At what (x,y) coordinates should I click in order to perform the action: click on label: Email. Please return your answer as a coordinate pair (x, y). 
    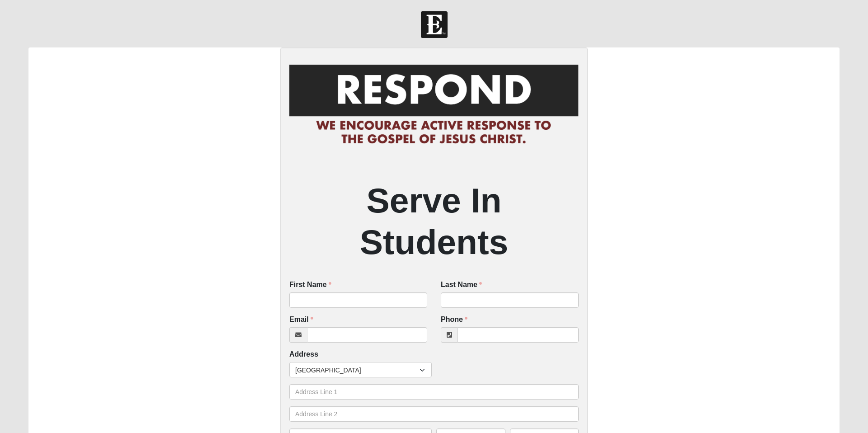
    Looking at the image, I should click on (301, 319).